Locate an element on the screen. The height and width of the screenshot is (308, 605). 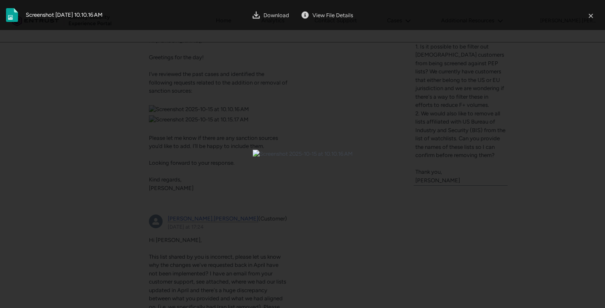
button: Download is located at coordinates (271, 15).